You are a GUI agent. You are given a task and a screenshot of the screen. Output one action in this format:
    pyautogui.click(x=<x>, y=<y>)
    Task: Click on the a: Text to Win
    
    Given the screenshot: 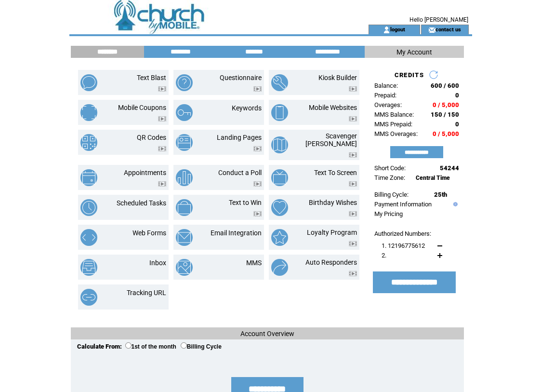 What is the action you would take?
    pyautogui.click(x=245, y=202)
    